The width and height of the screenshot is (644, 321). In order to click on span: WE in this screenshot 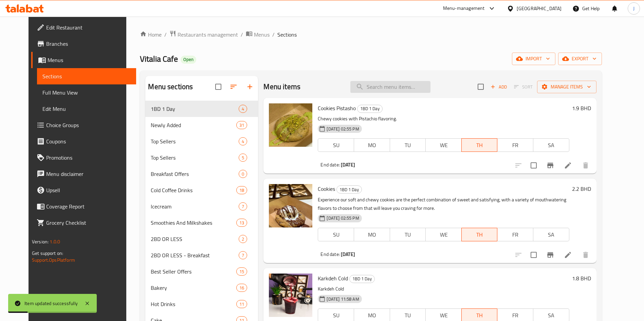, I will do `click(444, 315)`.